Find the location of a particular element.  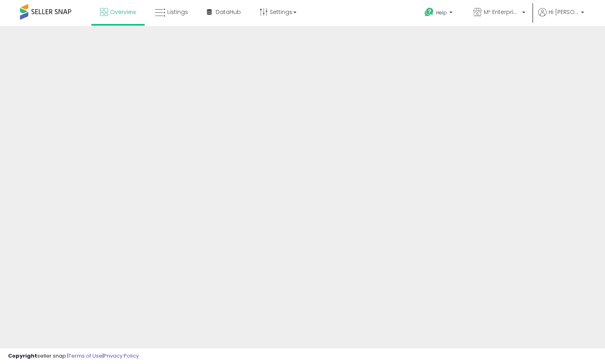

span: M² Enterprises is located at coordinates (501, 12).